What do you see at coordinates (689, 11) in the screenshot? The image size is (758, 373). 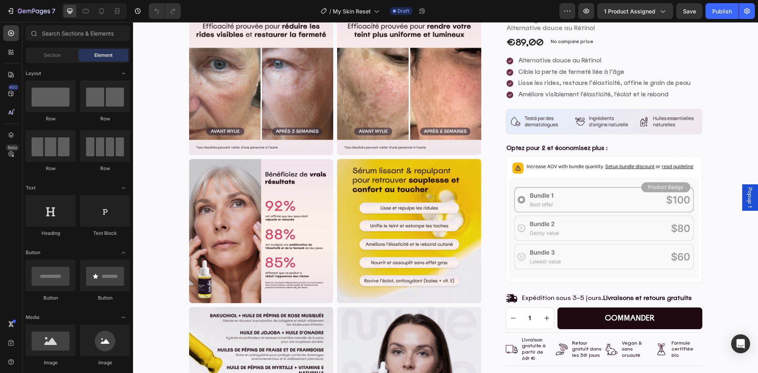 I see `span: Save` at bounding box center [689, 11].